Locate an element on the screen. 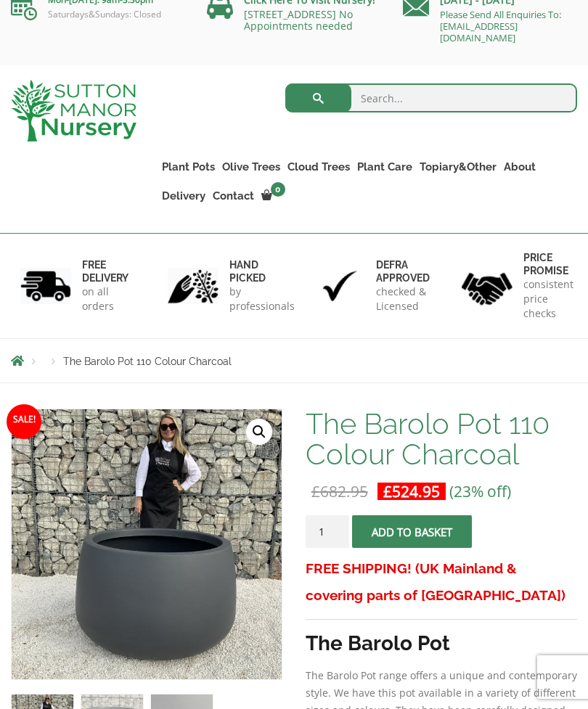  a: Contact is located at coordinates (233, 196).